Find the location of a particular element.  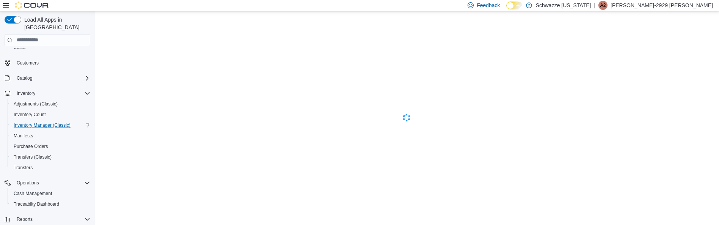

span: Dark Mode is located at coordinates (507, 9).